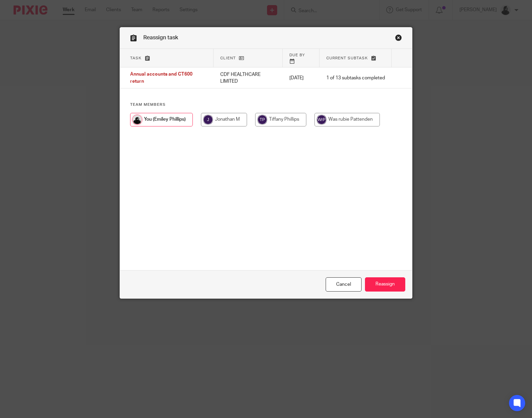 The width and height of the screenshot is (532, 418). I want to click on td: 1 of 13 subtasks completed, so click(355, 78).